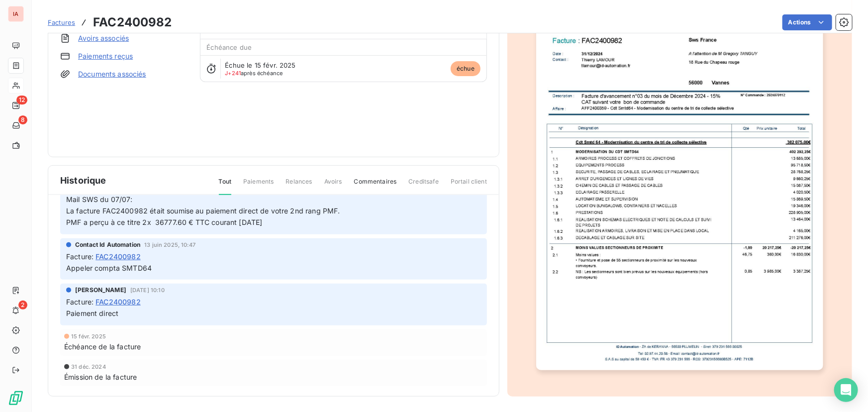 The height and width of the screenshot is (412, 868). Describe the element at coordinates (22, 100) in the screenshot. I see `span: 12` at that location.